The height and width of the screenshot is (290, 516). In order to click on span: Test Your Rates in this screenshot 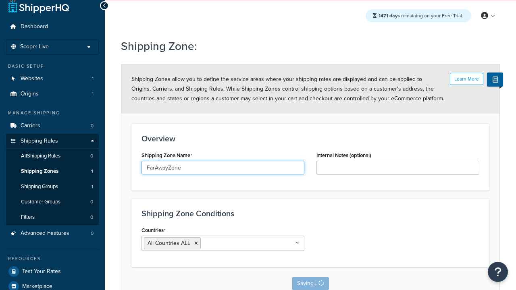, I will do `click(42, 272)`.